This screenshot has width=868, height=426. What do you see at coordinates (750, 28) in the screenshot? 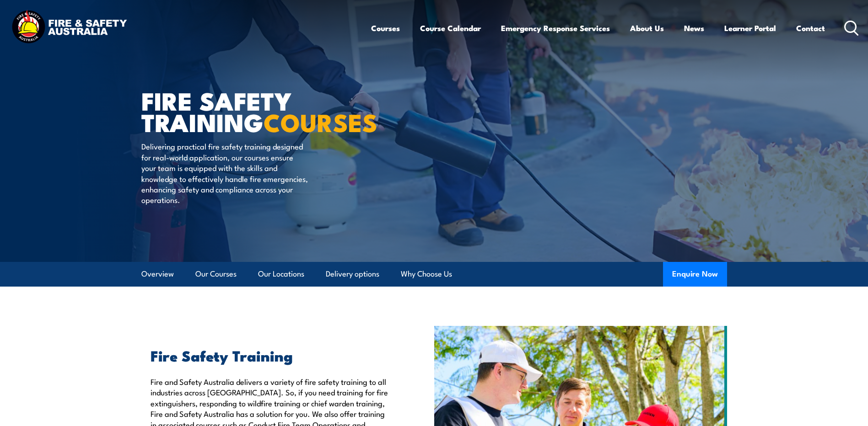
I see `a: Learner Portal` at bounding box center [750, 28].